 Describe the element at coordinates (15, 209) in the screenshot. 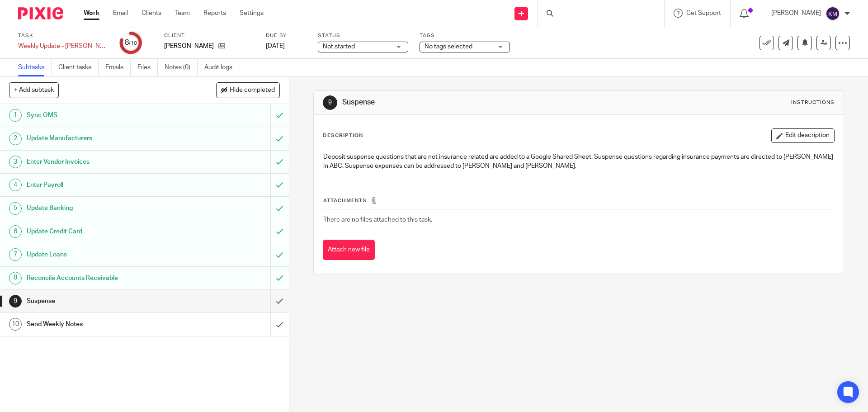

I see `div: 5` at that location.